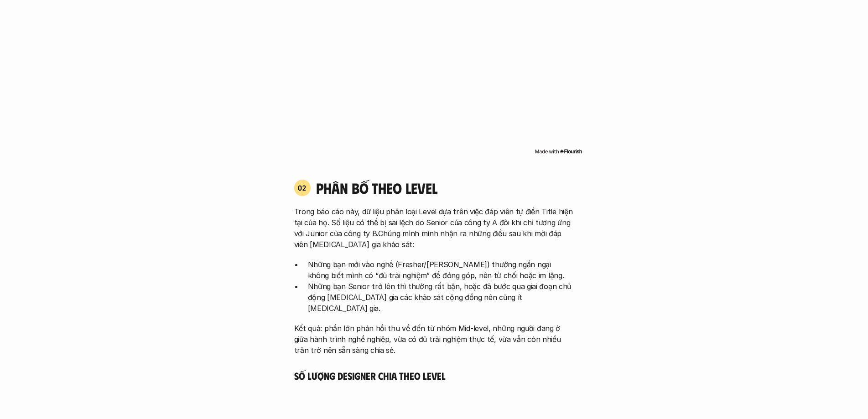 The height and width of the screenshot is (419, 868). Describe the element at coordinates (558, 151) in the screenshot. I see `img: Được thực hiện với Flourish` at that location.